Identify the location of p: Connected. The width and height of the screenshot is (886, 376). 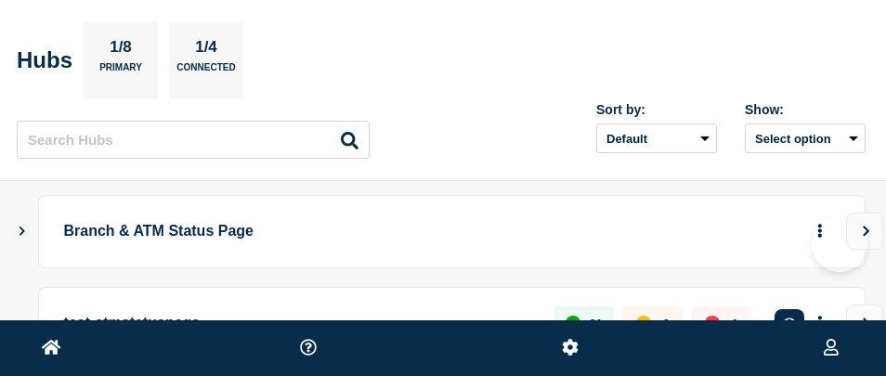
(205, 71).